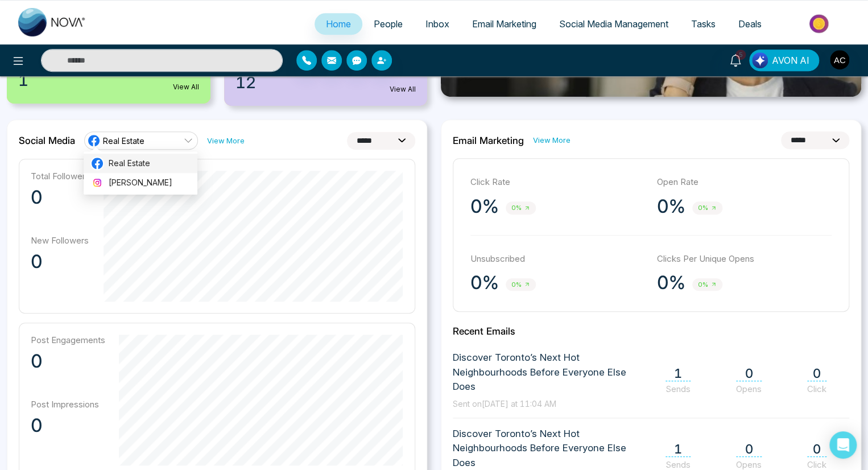 Image resolution: width=868 pixels, height=470 pixels. Describe the element at coordinates (68, 340) in the screenshot. I see `p: Post Engagements` at that location.